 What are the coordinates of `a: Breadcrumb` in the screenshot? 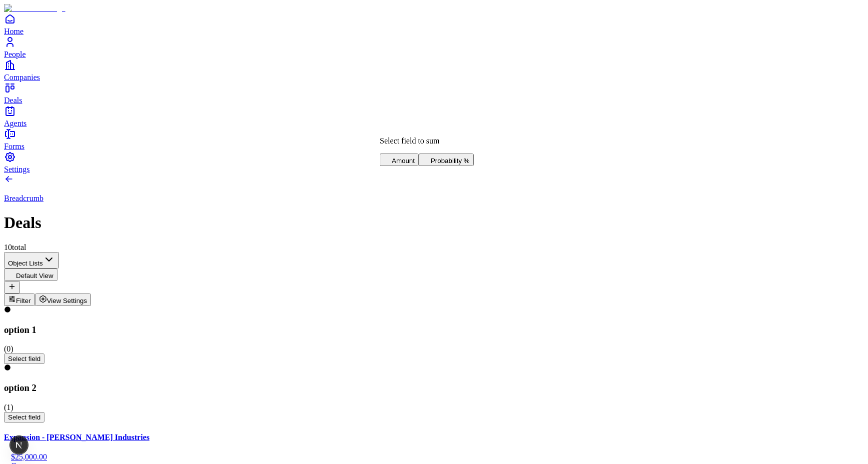 It's located at (434, 190).